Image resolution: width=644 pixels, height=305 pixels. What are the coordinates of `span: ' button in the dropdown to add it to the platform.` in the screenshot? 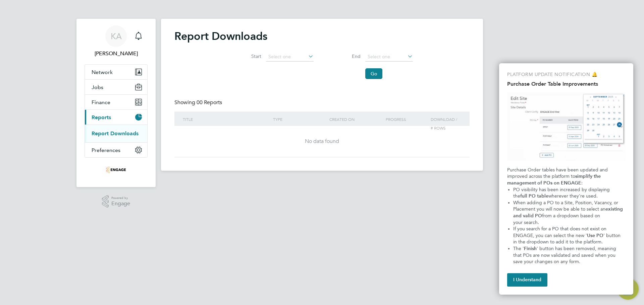 It's located at (568, 239).